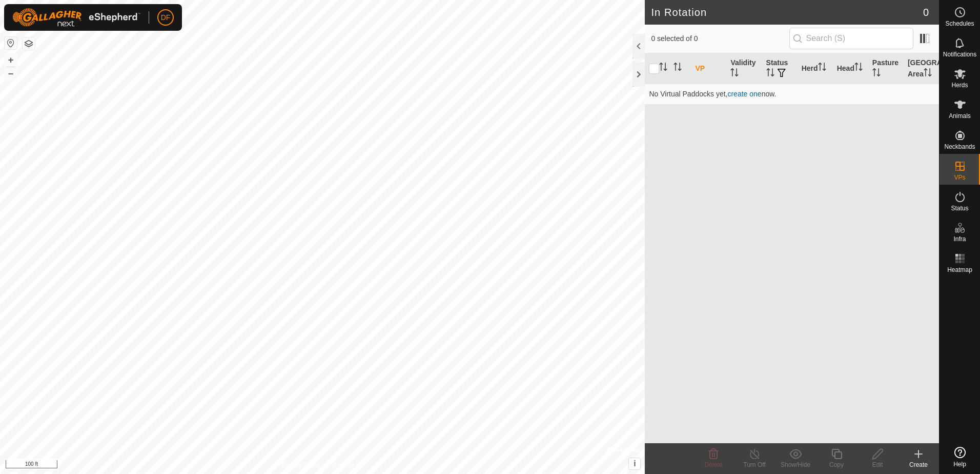  Describe the element at coordinates (886, 69) in the screenshot. I see `th: Pasture` at that location.